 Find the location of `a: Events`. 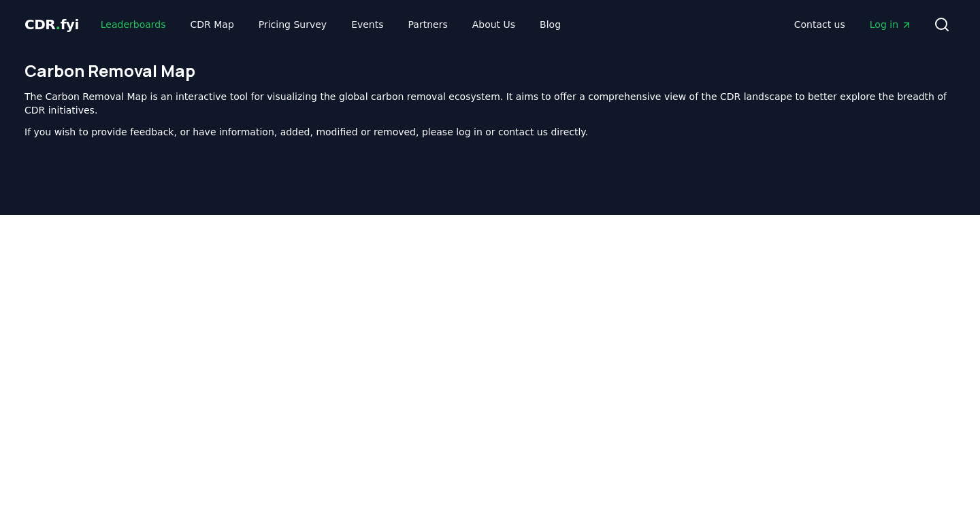

a: Events is located at coordinates (366, 25).